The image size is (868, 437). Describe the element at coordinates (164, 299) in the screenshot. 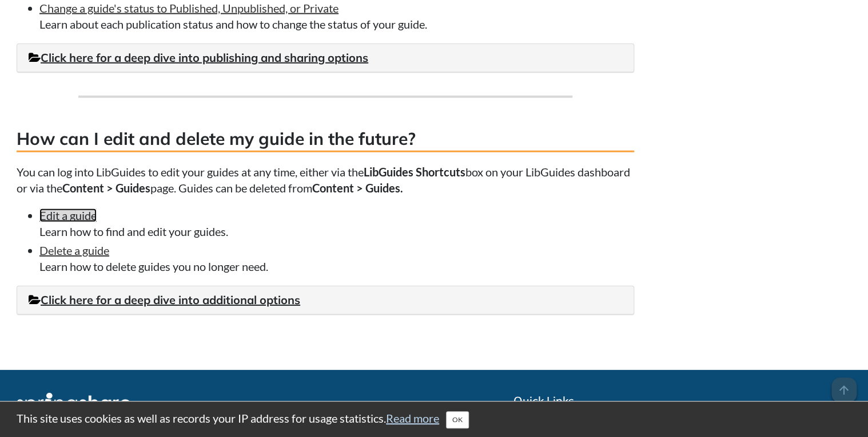

I see `a: Click here for a deep dive into additional options` at that location.